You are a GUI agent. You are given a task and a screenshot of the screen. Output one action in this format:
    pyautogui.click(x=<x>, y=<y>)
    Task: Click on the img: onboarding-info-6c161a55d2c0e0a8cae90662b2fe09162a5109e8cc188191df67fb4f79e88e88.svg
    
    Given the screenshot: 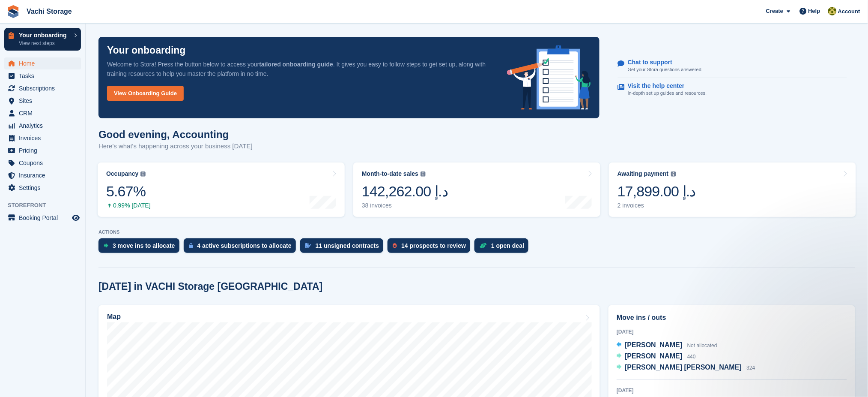 What is the action you would take?
    pyautogui.click(x=549, y=77)
    